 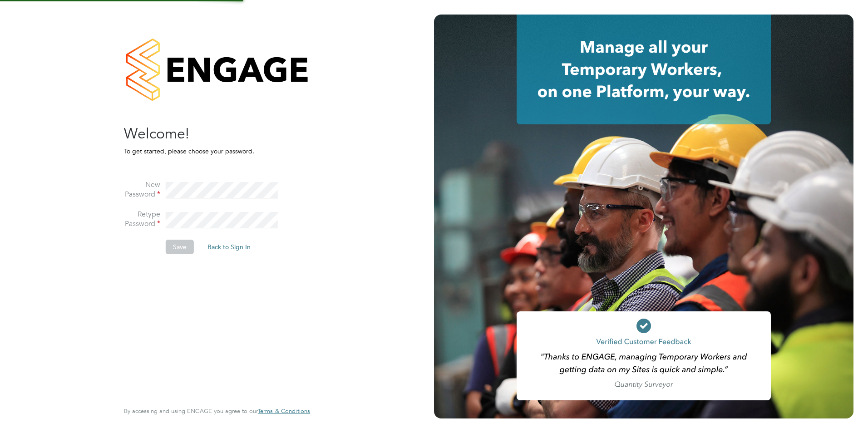 What do you see at coordinates (229, 247) in the screenshot?
I see `button: Back to Sign In` at bounding box center [229, 247].